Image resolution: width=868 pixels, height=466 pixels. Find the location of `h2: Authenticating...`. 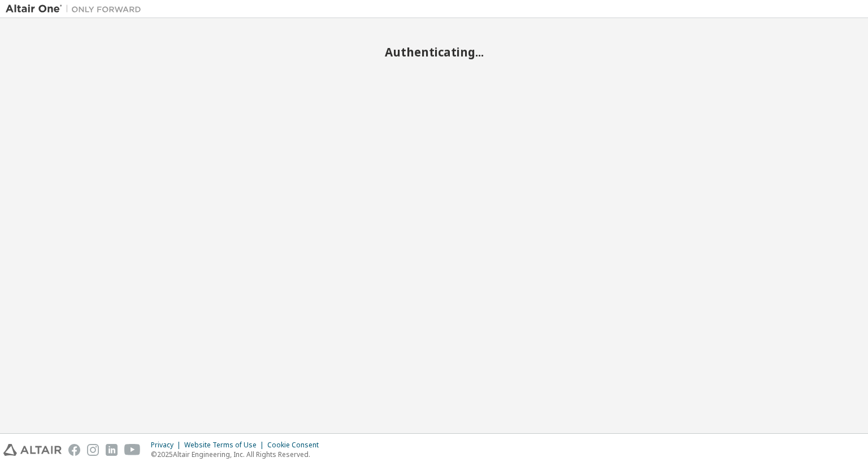

h2: Authenticating... is located at coordinates (434, 52).